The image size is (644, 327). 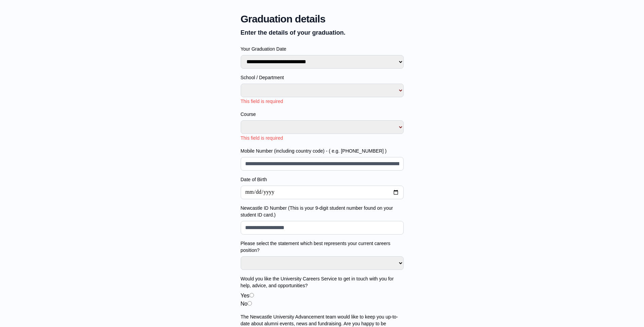 I want to click on label: Please select the statement which best represents your current careers position?, so click(x=322, y=247).